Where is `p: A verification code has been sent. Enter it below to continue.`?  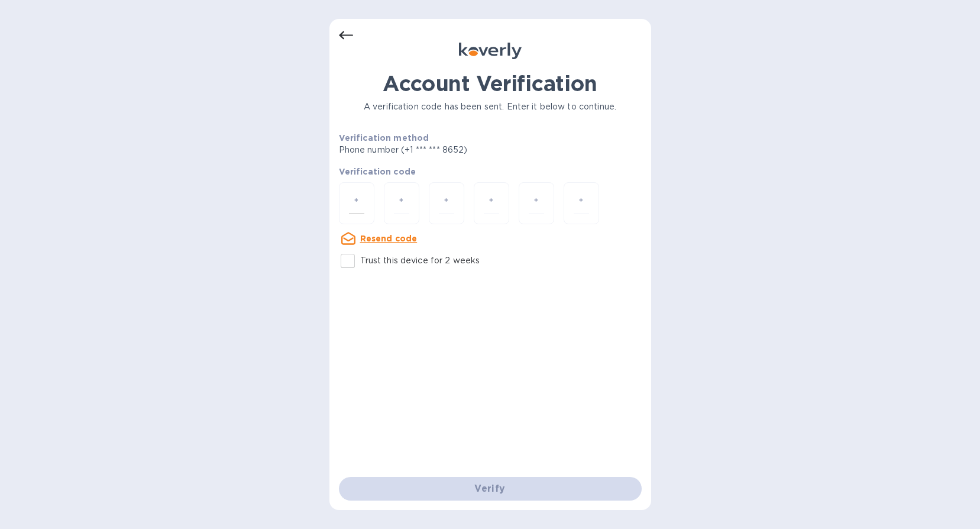
p: A verification code has been sent. Enter it below to continue. is located at coordinates (490, 106).